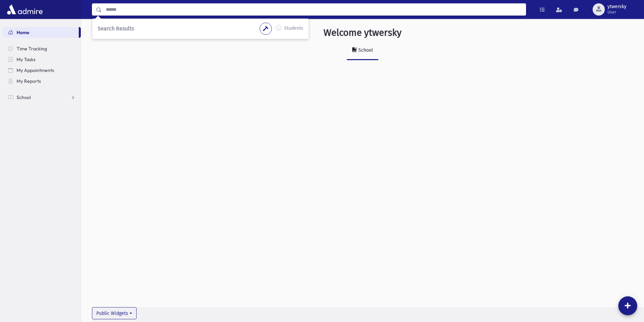 The image size is (644, 322). What do you see at coordinates (42, 59) in the screenshot?
I see `a: My Tasks` at bounding box center [42, 59].